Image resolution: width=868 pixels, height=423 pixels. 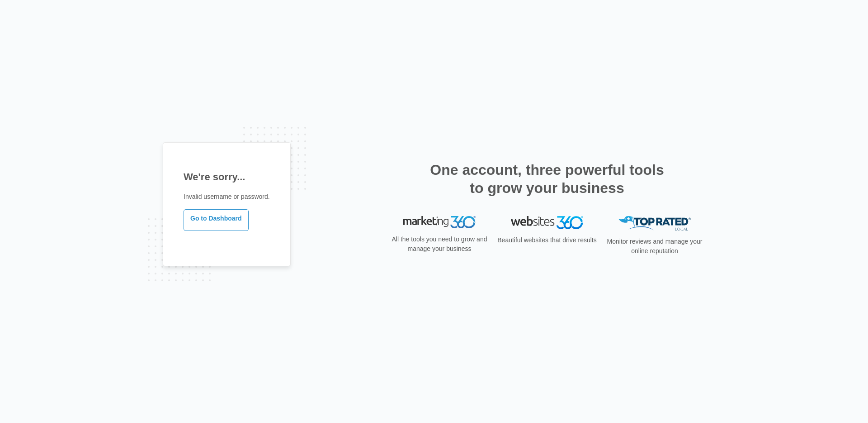 What do you see at coordinates (440, 244) in the screenshot?
I see `p: All the tools you need to grow and manage your business` at bounding box center [440, 244].